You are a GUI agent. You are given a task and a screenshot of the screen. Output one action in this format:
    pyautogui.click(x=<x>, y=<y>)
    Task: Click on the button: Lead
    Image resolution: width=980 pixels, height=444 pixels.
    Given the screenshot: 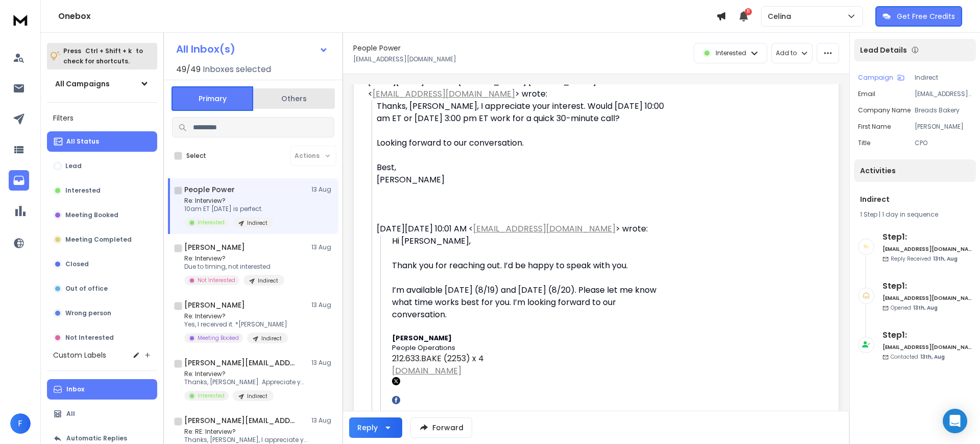 What is the action you would take?
    pyautogui.click(x=102, y=166)
    